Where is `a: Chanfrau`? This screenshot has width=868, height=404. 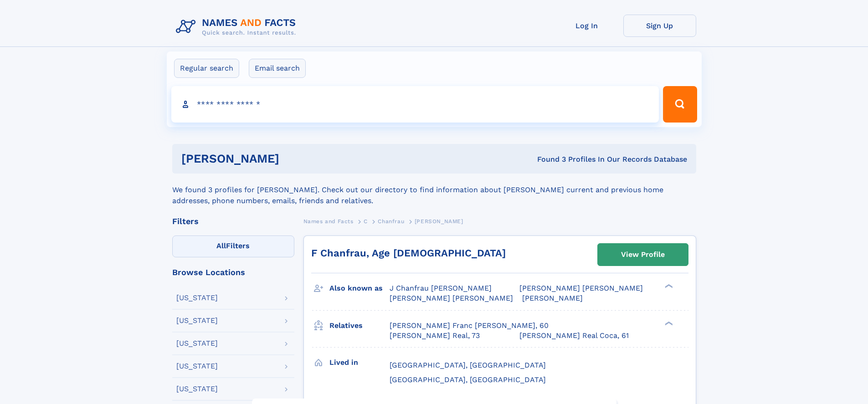 a: Chanfrau is located at coordinates (391, 221).